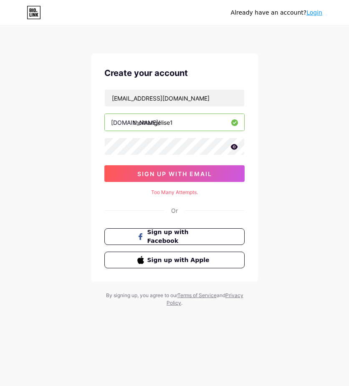 This screenshot has width=349, height=386. I want to click on a: Login, so click(314, 13).